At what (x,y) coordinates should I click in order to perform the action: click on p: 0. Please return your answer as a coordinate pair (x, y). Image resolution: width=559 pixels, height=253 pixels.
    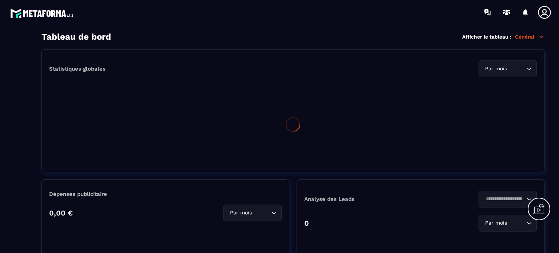
    Looking at the image, I should click on (307, 223).